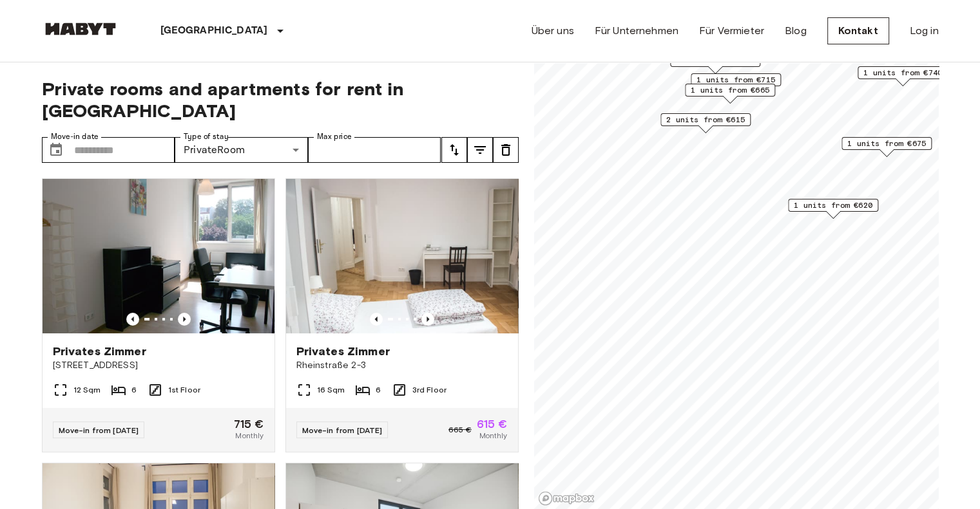 This screenshot has width=980, height=509. I want to click on a: Für Vermieter, so click(731, 31).